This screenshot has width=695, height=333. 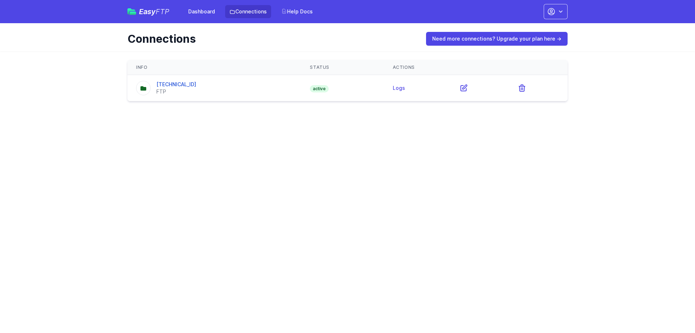 What do you see at coordinates (476, 67) in the screenshot?
I see `th: Actions` at bounding box center [476, 67].